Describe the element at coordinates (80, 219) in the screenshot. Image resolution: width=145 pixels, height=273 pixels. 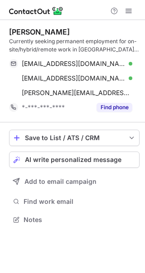
I see `span: Notes` at that location.